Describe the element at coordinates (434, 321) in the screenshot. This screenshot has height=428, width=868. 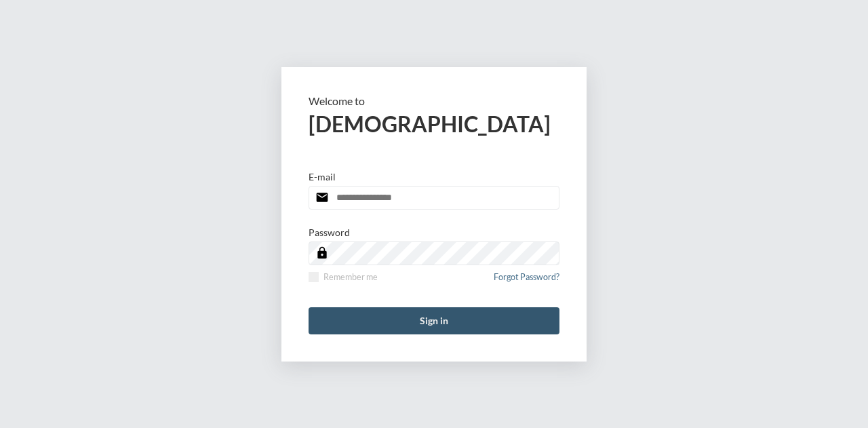
I see `button: Sign in` at that location.